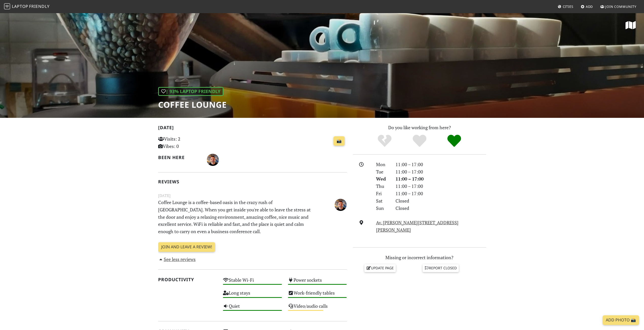 The height and width of the screenshot is (330, 644). I want to click on div: Long stays, so click(252, 295).